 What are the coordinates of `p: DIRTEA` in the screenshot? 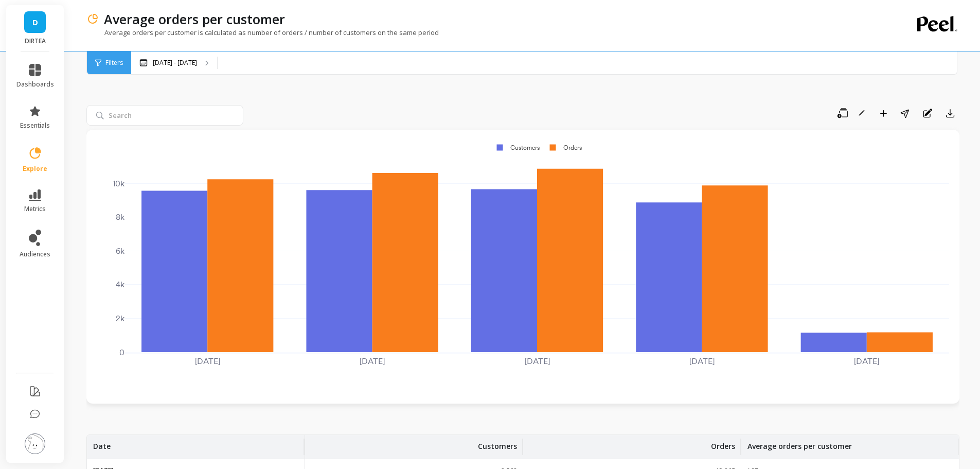 It's located at (35, 41).